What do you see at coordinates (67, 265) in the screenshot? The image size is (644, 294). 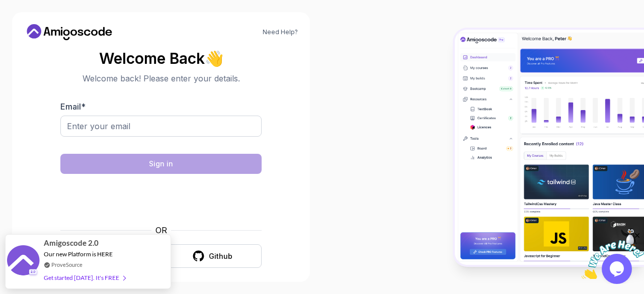 I see `a: ProveSource` at bounding box center [67, 265].